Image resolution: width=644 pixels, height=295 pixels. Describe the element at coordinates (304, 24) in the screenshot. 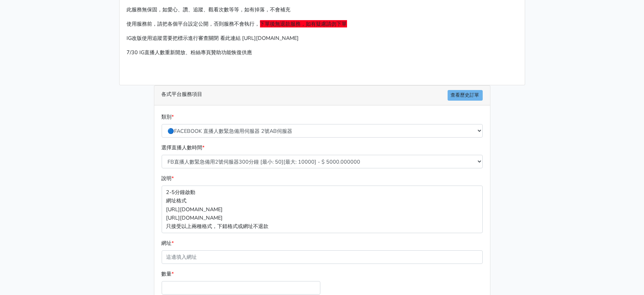

I see `span: 下單後無退款服務，如有疑慮請勿下單` at that location.